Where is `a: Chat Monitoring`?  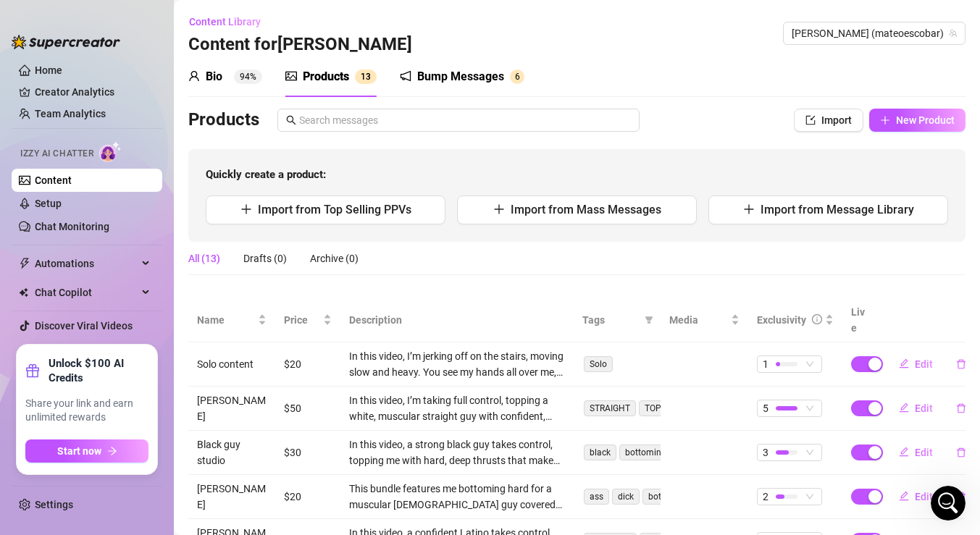
a: Chat Monitoring is located at coordinates (72, 226).